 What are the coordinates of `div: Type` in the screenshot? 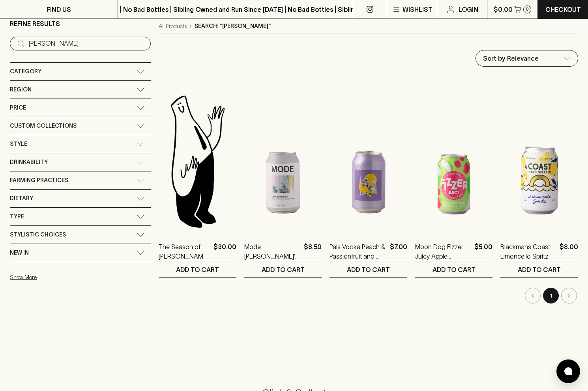 It's located at (80, 216).